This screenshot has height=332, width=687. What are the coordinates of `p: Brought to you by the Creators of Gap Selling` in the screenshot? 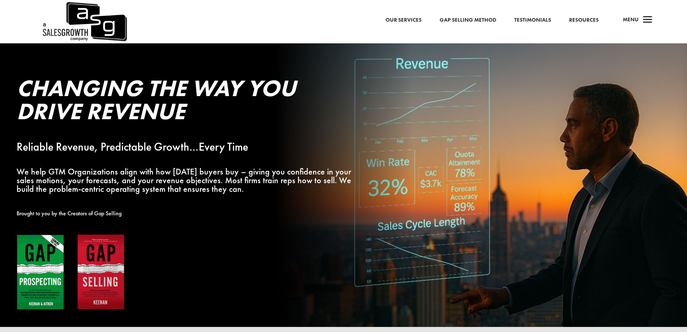 It's located at (186, 213).